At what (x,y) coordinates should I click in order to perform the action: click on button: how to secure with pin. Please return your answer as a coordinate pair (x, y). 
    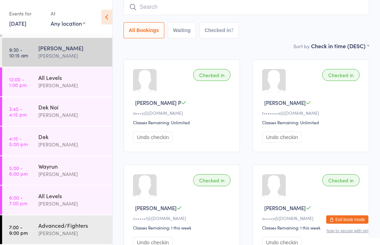
    Looking at the image, I should click on (347, 231).